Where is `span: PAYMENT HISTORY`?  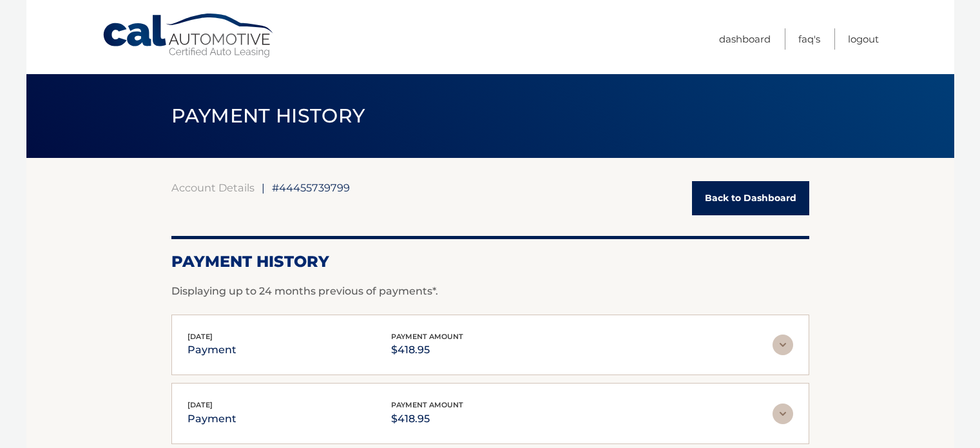 span: PAYMENT HISTORY is located at coordinates (268, 116).